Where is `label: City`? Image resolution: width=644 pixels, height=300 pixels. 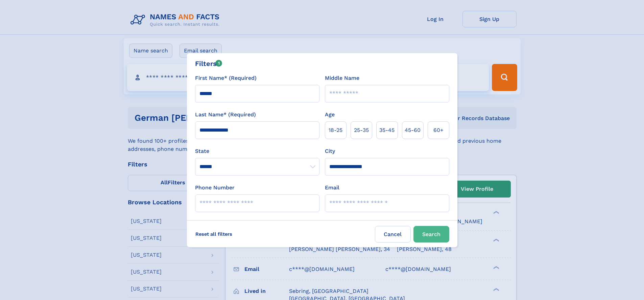
label: City is located at coordinates (330, 151).